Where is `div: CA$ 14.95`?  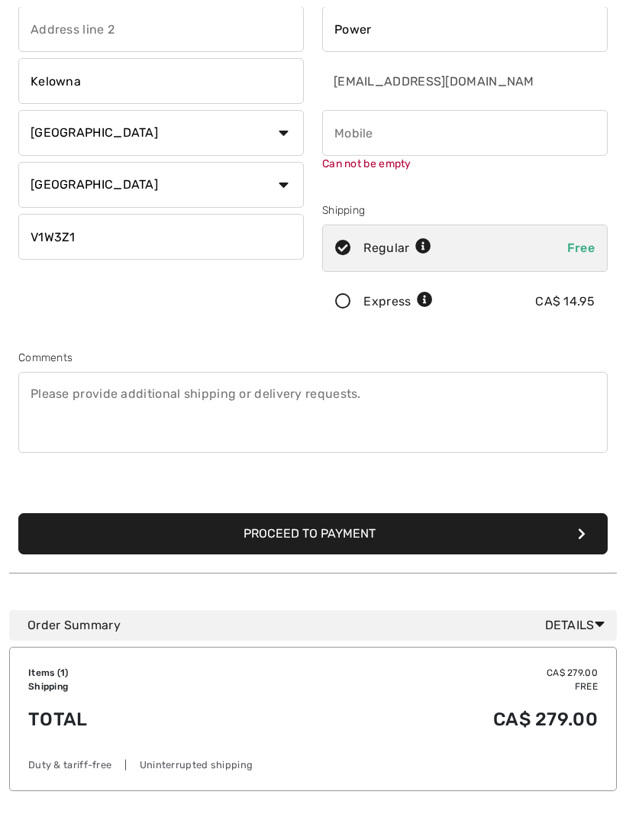 div: CA$ 14.95 is located at coordinates (565, 303).